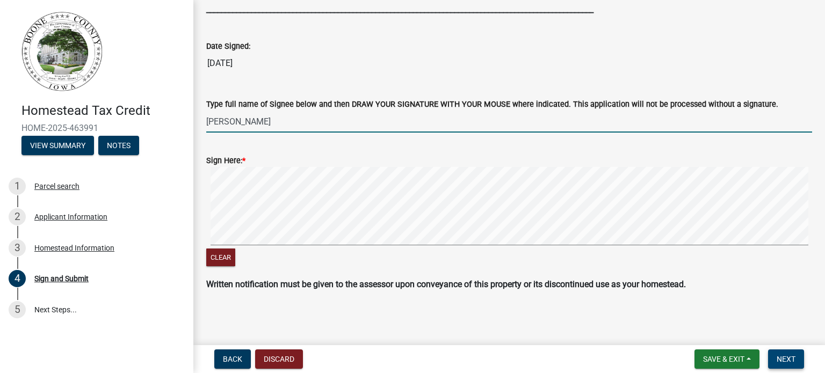  Describe the element at coordinates (103, 111) in the screenshot. I see `h4: Homestead Tax Credit` at that location.